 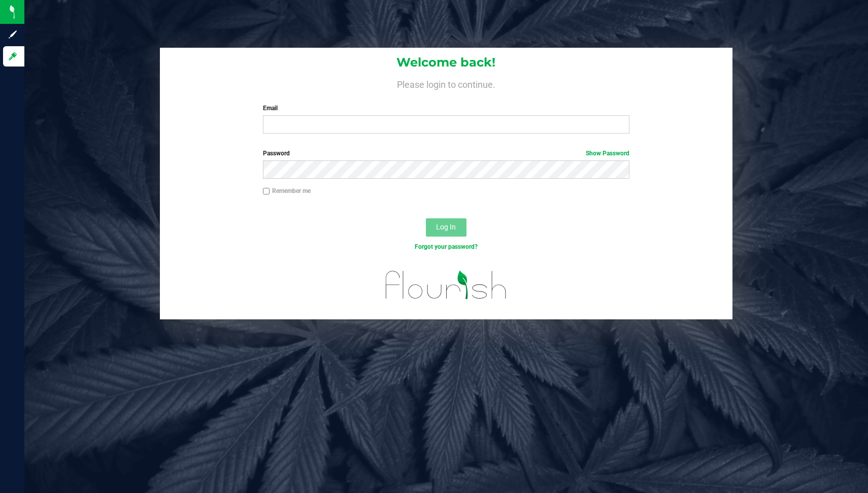 What do you see at coordinates (13, 56) in the screenshot?
I see `inline-svg: Log in` at bounding box center [13, 56].